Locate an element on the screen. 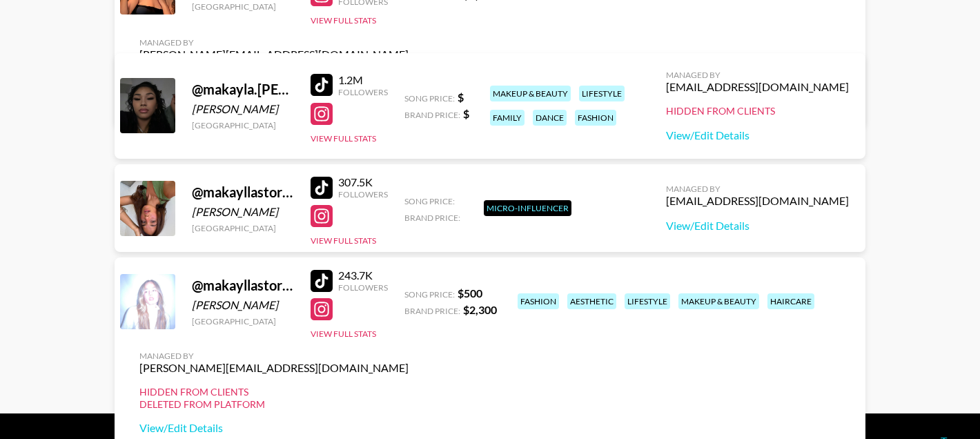  strong: $ 2,300 is located at coordinates (480, 309).